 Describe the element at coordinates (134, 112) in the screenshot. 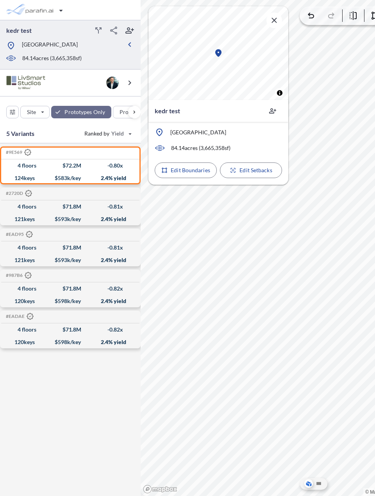

I see `button: Program` at that location.